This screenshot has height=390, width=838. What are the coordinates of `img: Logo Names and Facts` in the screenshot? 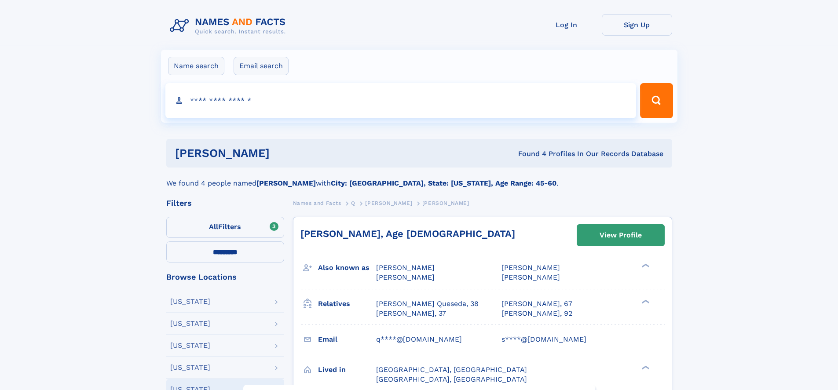 It's located at (229, 26).